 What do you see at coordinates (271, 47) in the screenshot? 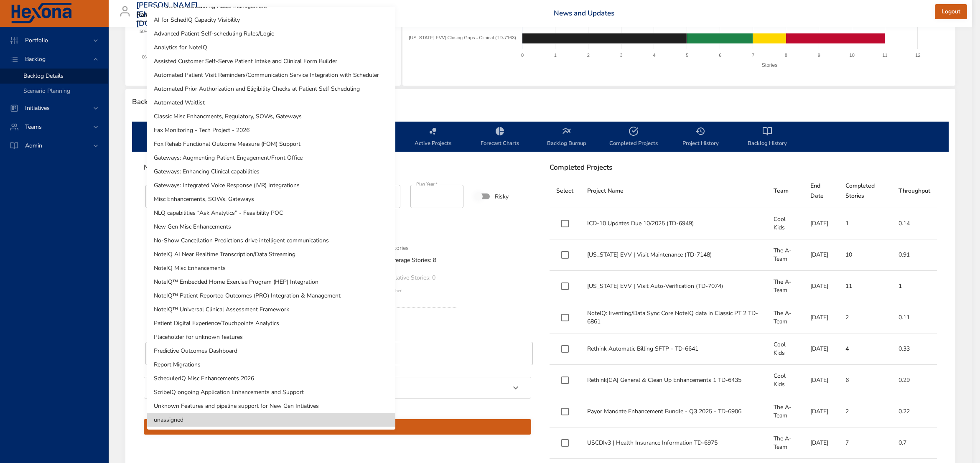
I see `li: Analytics for NoteIQ` at bounding box center [271, 47].